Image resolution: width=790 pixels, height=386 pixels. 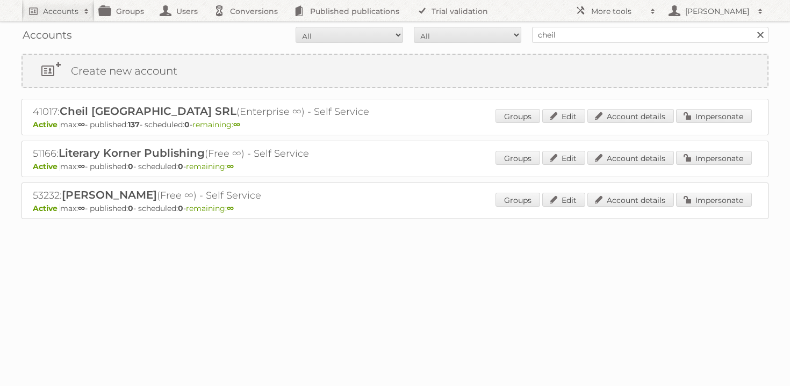 What do you see at coordinates (221, 112) in the screenshot?
I see `h2: 41017: (Enterprise ∞) - Self Service` at bounding box center [221, 112].